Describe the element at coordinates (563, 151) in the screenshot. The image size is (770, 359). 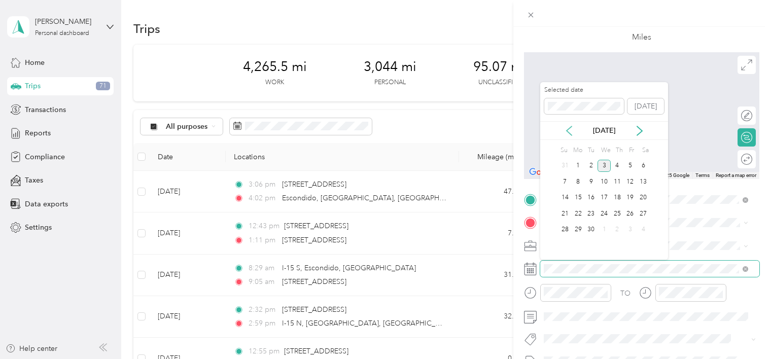
I see `div: Su` at that location.